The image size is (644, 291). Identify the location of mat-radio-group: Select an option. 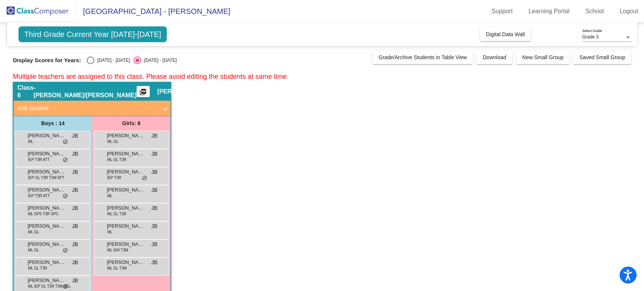
(131, 61).